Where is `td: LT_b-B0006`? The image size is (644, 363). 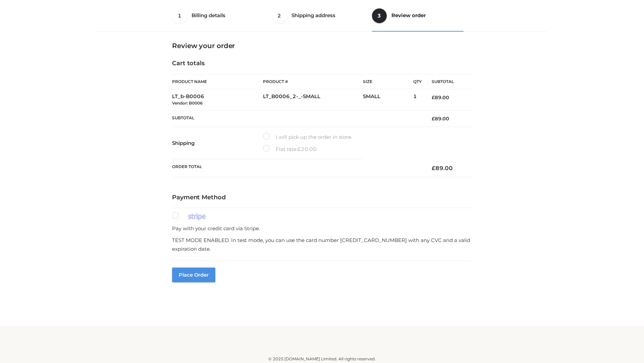 td: LT_b-B0006 is located at coordinates (218, 100).